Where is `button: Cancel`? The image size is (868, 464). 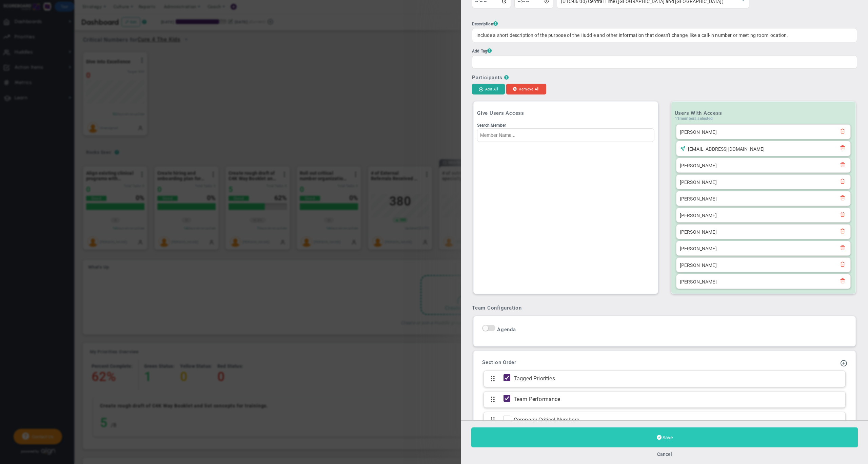 button: Cancel is located at coordinates (664, 455).